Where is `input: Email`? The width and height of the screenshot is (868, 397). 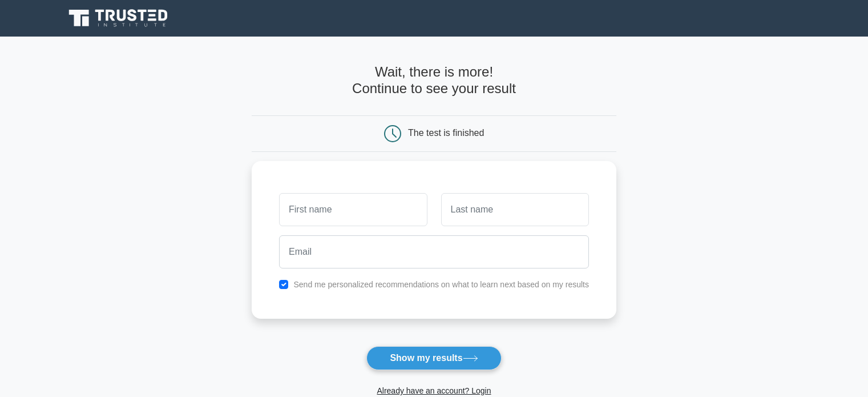 input: Email is located at coordinates (434, 252).